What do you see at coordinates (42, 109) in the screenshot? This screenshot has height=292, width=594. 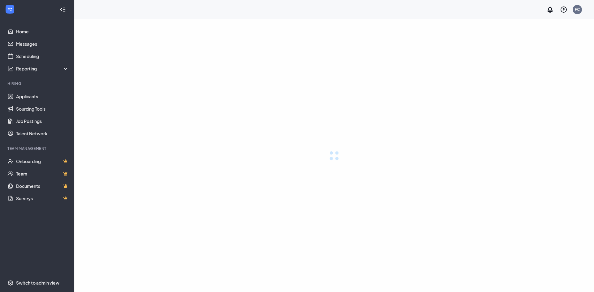 I see `a: Sourcing Tools` at bounding box center [42, 109].